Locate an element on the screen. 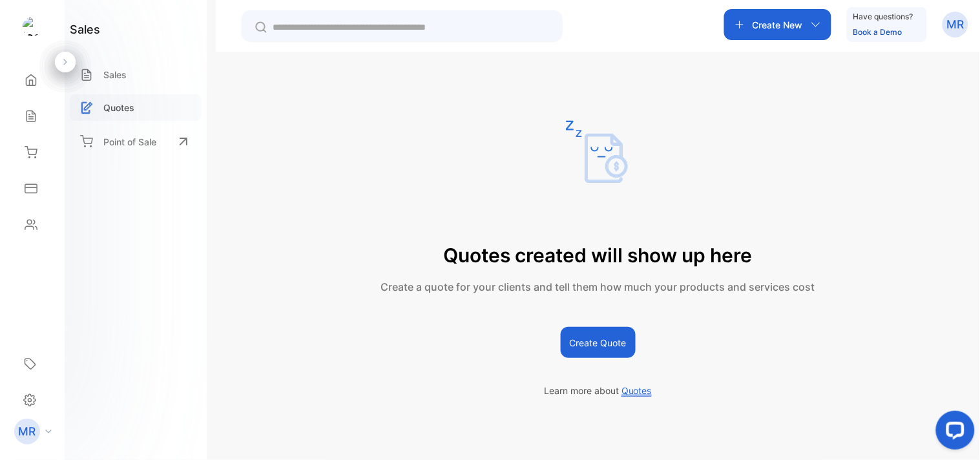 The image size is (980, 460). a: Sales is located at coordinates (135, 74).